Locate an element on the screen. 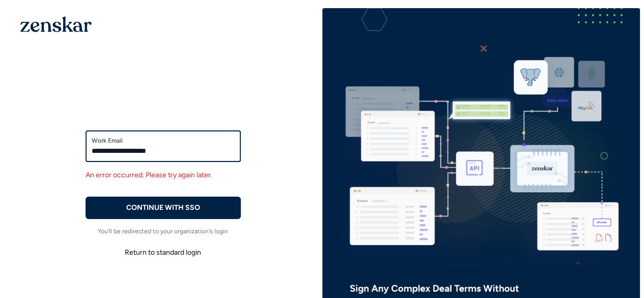 The height and width of the screenshot is (298, 644). div: An error occurred. Please try again later. is located at coordinates (163, 175).